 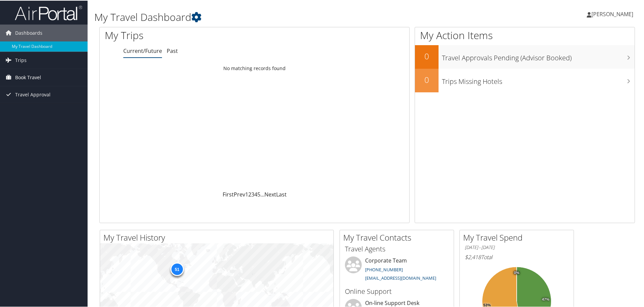 What do you see at coordinates (525, 80) in the screenshot?
I see `a: 0Trips Missing Hotels` at bounding box center [525, 80].